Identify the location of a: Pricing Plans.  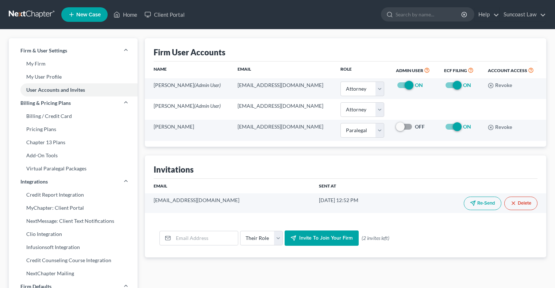
(73, 129).